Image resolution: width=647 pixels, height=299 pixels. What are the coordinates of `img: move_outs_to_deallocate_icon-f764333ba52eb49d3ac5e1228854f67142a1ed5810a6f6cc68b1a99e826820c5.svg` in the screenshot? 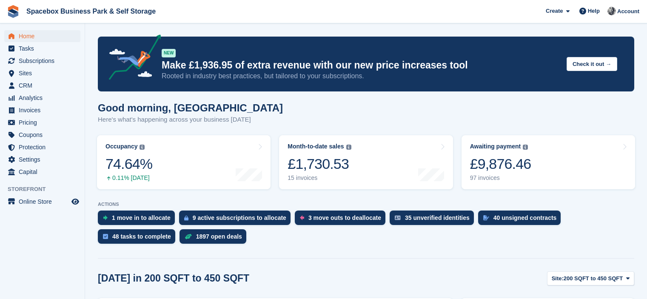 It's located at (302, 218).